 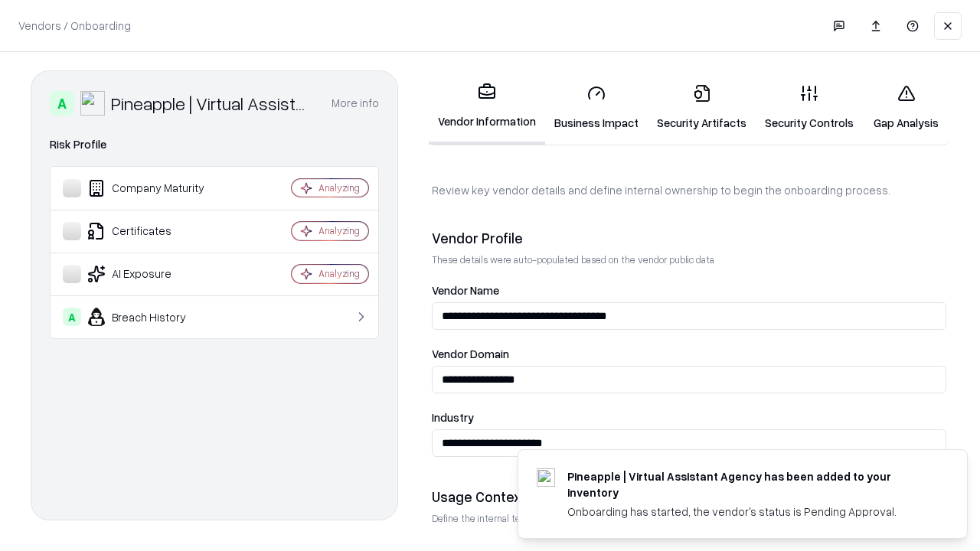 I want to click on div: Risk Profile, so click(x=214, y=144).